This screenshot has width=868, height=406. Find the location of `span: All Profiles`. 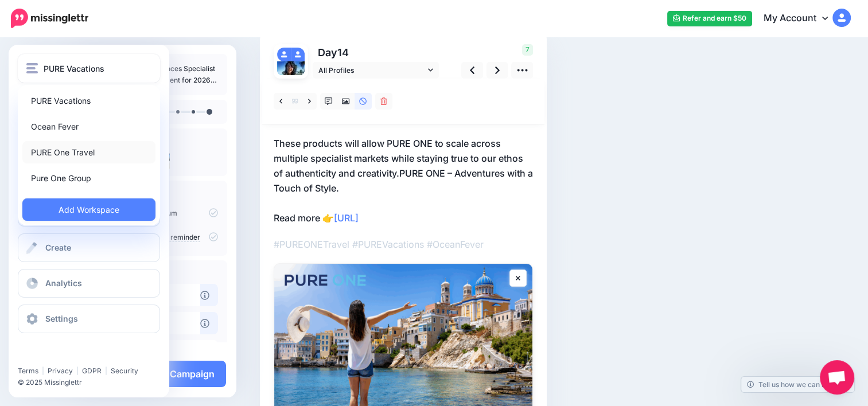

span: All Profiles is located at coordinates (371, 70).